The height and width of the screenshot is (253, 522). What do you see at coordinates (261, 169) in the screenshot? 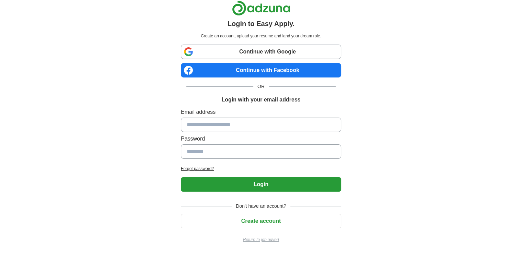
I see `h2: Forgot password?` at bounding box center [261, 169].